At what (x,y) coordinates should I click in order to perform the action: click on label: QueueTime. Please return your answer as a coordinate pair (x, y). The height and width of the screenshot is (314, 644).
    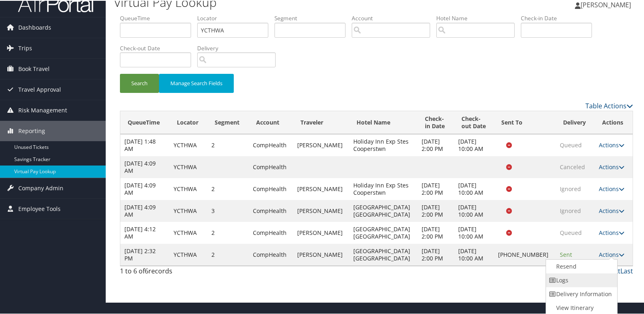
    Looking at the image, I should click on (159, 18).